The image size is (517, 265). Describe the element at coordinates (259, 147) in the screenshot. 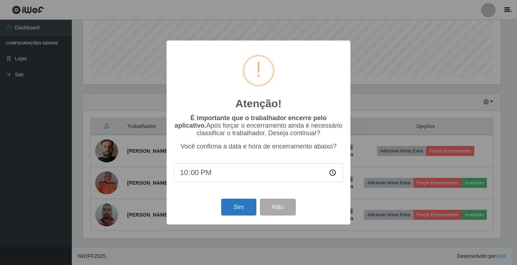

I see `p: Você confirma a data e hora de encerramento abaixo?` at that location.